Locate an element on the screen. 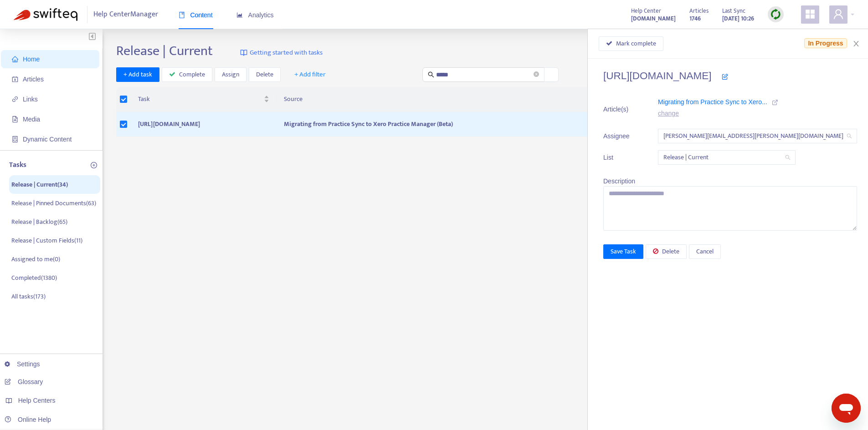 This screenshot has width=868, height=430. p: Release | Pinned Documents ( 63 ) is located at coordinates (54, 203).